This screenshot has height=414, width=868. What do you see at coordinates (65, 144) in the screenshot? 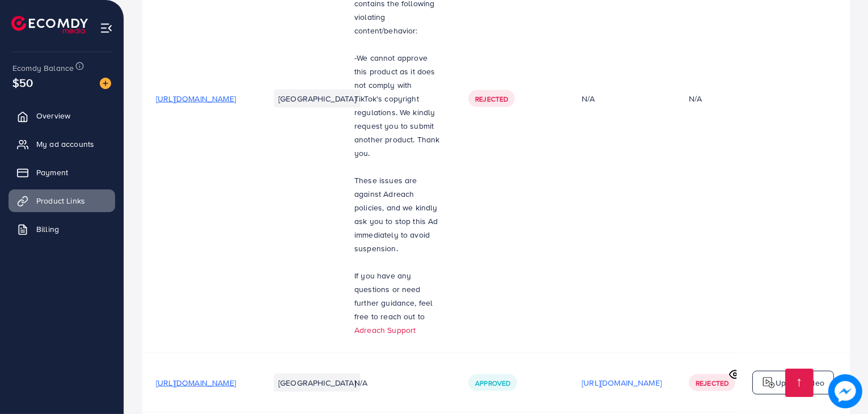
I see `span: My ad accounts` at bounding box center [65, 144].